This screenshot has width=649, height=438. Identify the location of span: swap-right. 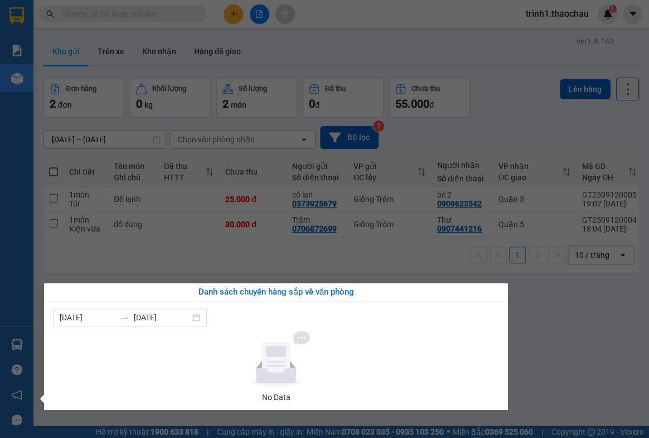
(125, 317).